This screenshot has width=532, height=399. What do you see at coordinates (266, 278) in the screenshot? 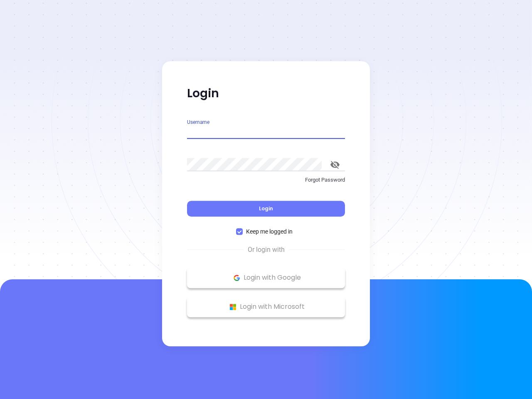
I see `button: Google Logo Login with Google` at bounding box center [266, 278].